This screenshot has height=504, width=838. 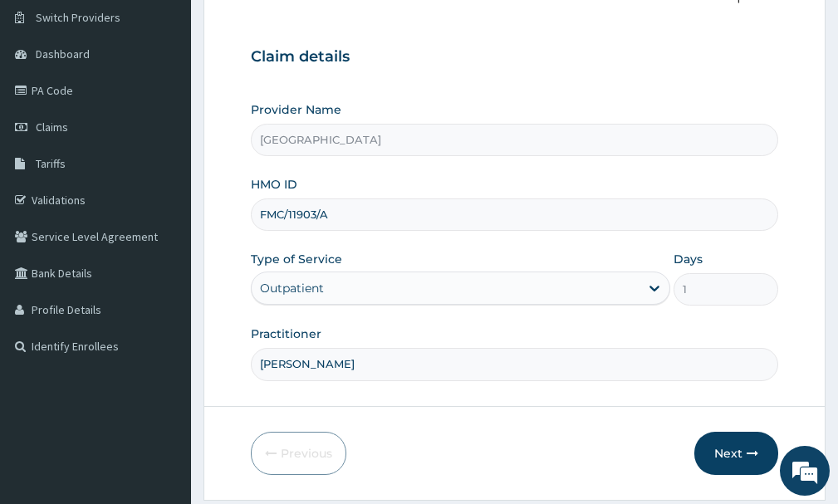 I want to click on label: Provider Name, so click(x=296, y=110).